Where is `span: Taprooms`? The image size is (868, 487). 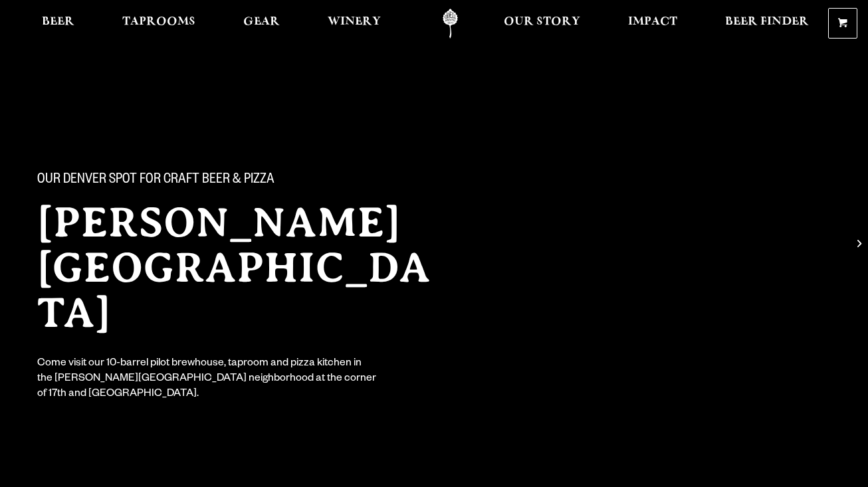 span: Taprooms is located at coordinates (159, 22).